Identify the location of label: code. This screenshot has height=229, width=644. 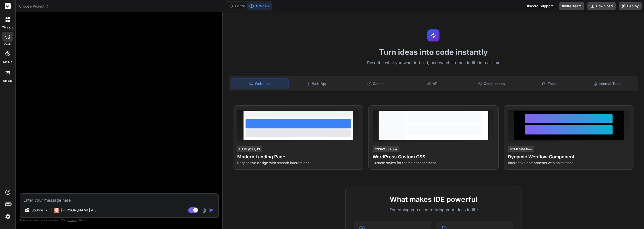
(8, 44).